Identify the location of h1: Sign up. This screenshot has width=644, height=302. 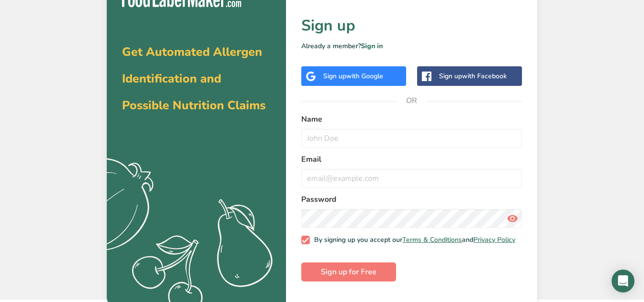
(411, 26).